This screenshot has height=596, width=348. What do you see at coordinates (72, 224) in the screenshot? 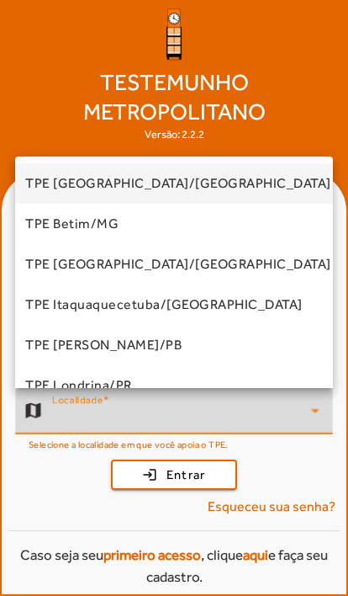
I see `span: TPE Betim/MG` at bounding box center [72, 224].